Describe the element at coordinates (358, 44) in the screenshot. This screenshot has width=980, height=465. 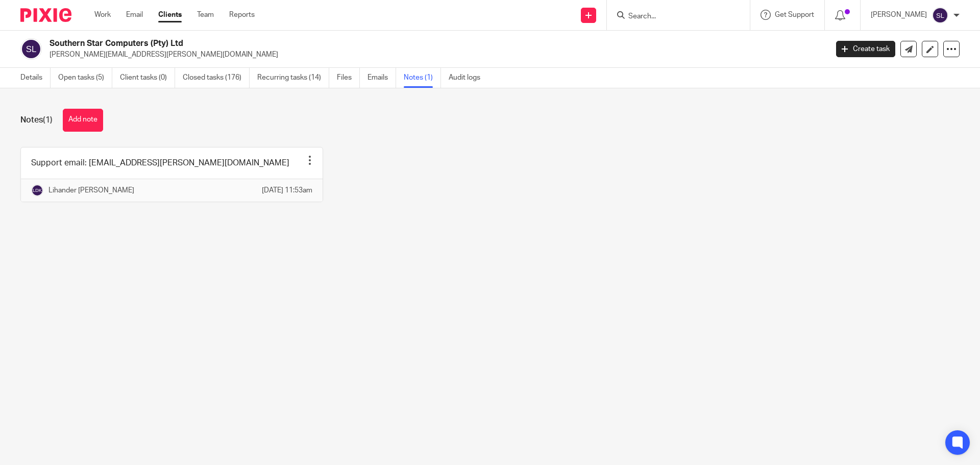
I see `h2: Southern Star Computers (Pty) Ltd` at that location.